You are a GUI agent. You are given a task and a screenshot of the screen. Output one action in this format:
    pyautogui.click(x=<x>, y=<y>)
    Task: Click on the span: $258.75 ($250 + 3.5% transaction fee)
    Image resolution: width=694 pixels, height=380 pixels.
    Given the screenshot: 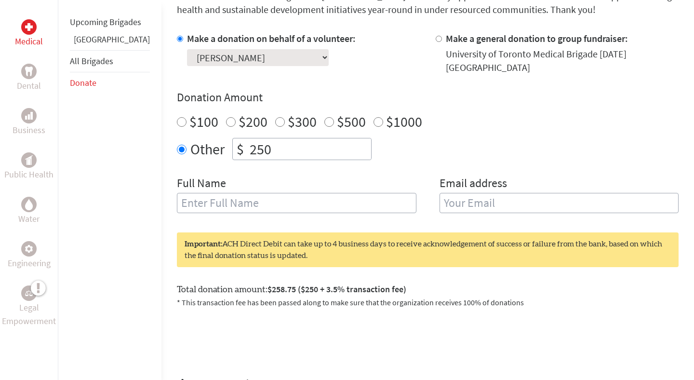 What is the action you would take?
    pyautogui.click(x=337, y=289)
    